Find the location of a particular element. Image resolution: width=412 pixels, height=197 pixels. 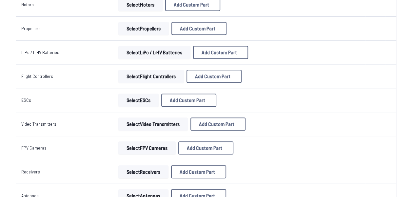

a: SelectESCs is located at coordinates (138, 100).